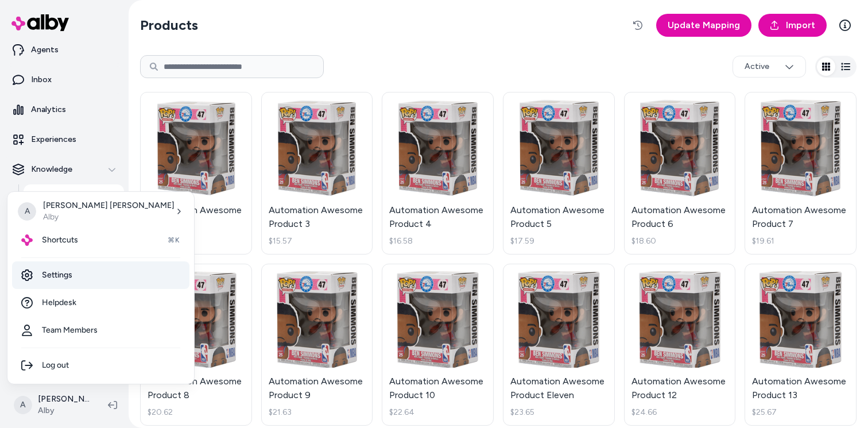  Describe the element at coordinates (27, 240) in the screenshot. I see `img: alby Logo` at that location.